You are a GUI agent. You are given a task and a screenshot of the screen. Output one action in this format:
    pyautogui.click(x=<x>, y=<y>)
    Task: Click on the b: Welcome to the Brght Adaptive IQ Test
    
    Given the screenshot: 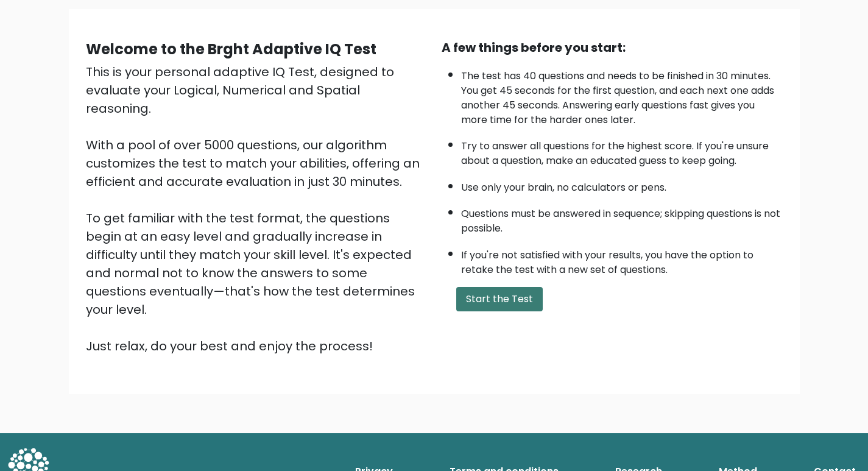 What is the action you would take?
    pyautogui.click(x=231, y=49)
    